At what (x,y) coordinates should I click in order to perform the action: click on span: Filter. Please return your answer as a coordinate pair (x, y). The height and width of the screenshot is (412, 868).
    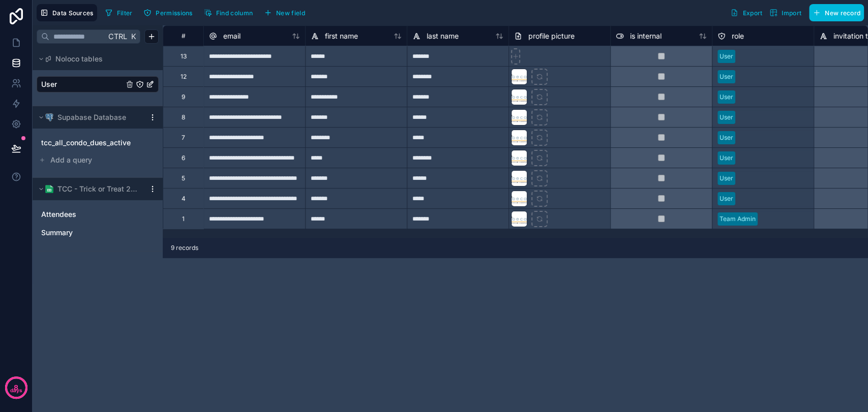
    Looking at the image, I should click on (125, 13).